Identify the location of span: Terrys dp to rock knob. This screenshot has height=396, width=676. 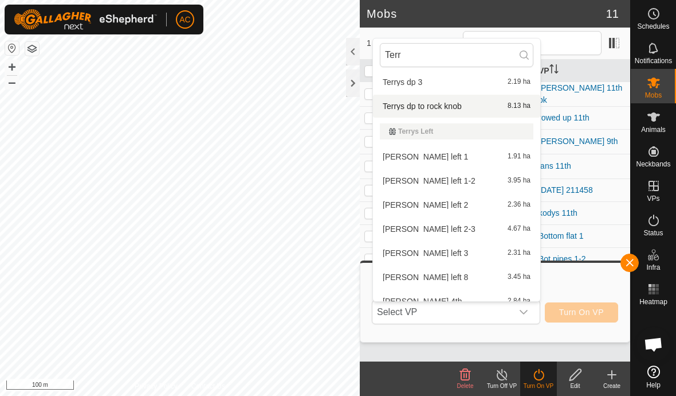
(422, 106).